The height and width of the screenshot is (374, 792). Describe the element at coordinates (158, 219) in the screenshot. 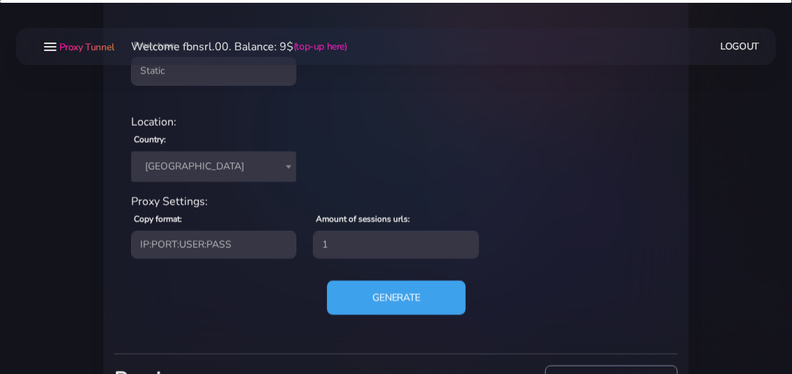

I see `label: Copy format:` at that location.